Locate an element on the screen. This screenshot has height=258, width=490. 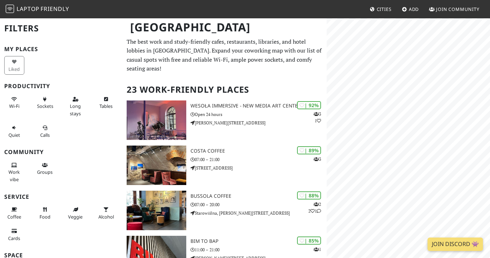
span: Coffee is located at coordinates (14, 217).